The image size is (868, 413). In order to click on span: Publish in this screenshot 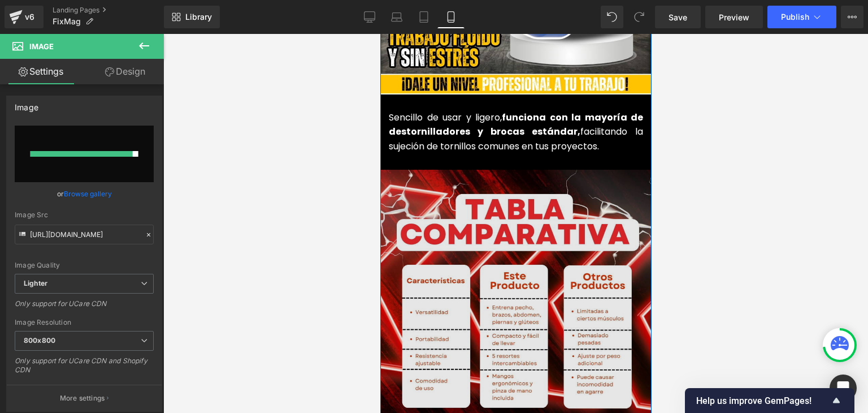, I will do `click(795, 17)`.